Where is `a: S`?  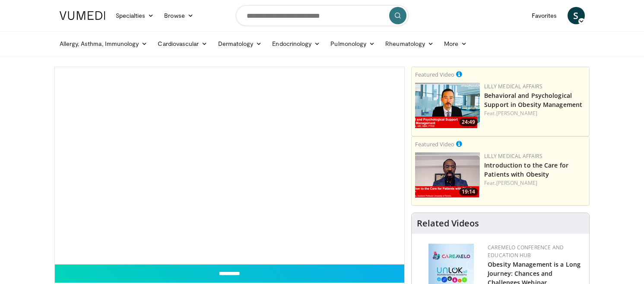 a: S is located at coordinates (576, 16).